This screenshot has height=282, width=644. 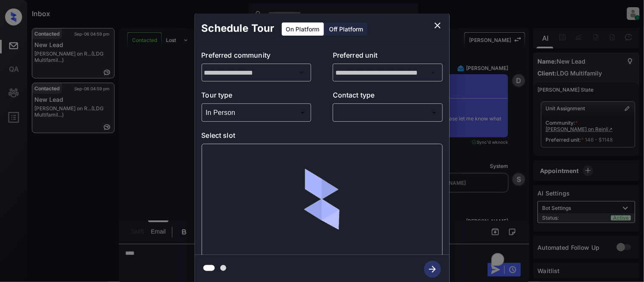 What do you see at coordinates (432, 269) in the screenshot?
I see `button: btn-next` at bounding box center [432, 269].